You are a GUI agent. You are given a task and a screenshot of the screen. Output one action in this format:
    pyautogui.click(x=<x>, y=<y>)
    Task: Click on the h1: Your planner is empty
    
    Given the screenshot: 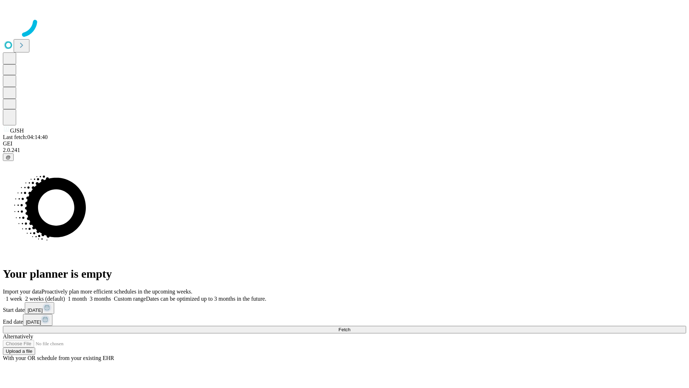 What is the action you would take?
    pyautogui.click(x=345, y=273)
    